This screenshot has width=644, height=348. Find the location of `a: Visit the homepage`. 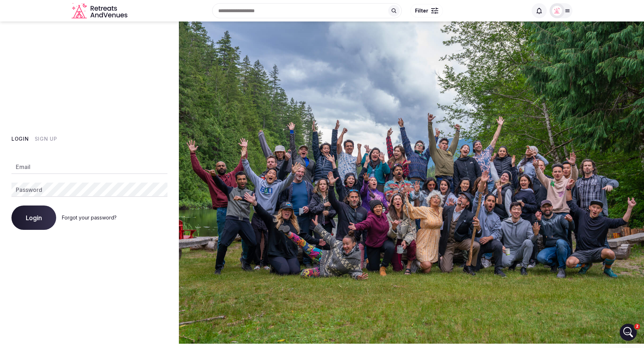

a: Visit the homepage is located at coordinates (100, 11).